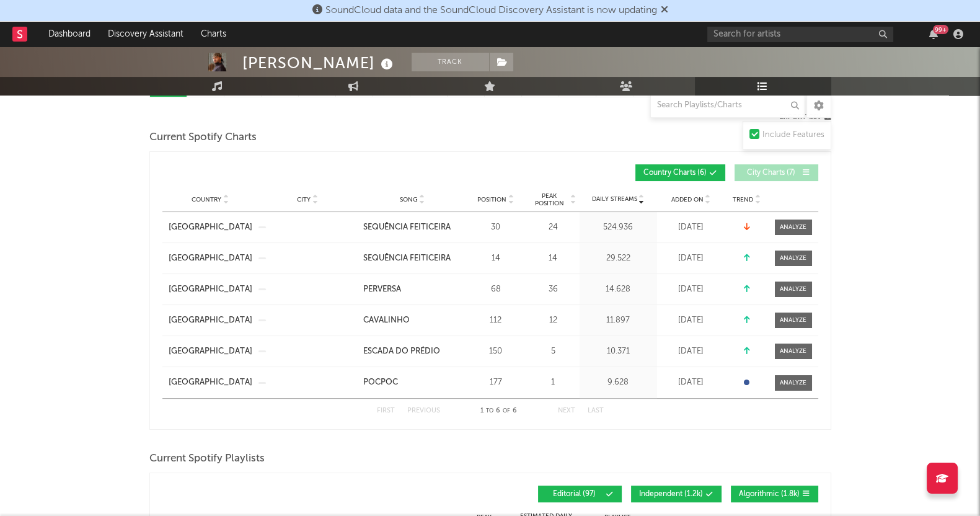 This screenshot has height=516, width=980. What do you see at coordinates (507, 410) in the screenshot?
I see `span: of` at bounding box center [507, 410].